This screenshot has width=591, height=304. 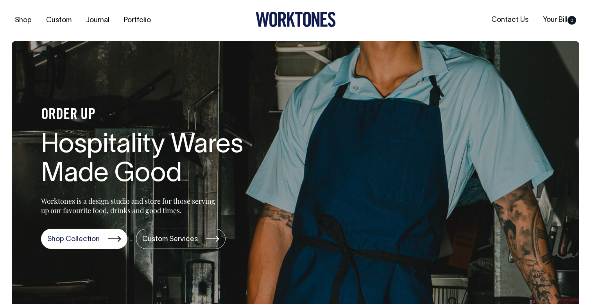 I want to click on a: Journal, so click(x=98, y=20).